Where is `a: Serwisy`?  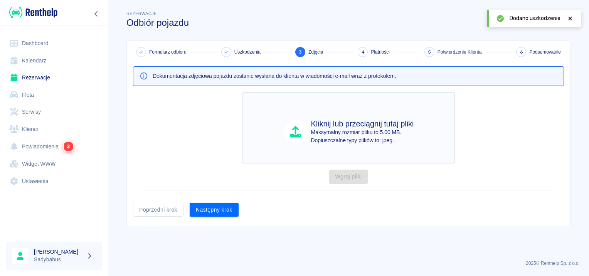
a: Serwisy is located at coordinates (54, 112).